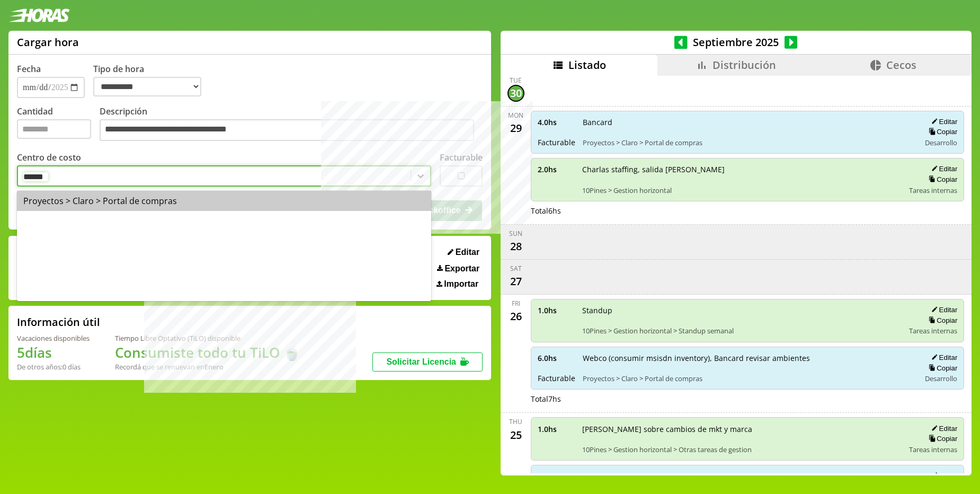 The height and width of the screenshot is (494, 980). What do you see at coordinates (468, 252) in the screenshot?
I see `span: Editar` at bounding box center [468, 252].